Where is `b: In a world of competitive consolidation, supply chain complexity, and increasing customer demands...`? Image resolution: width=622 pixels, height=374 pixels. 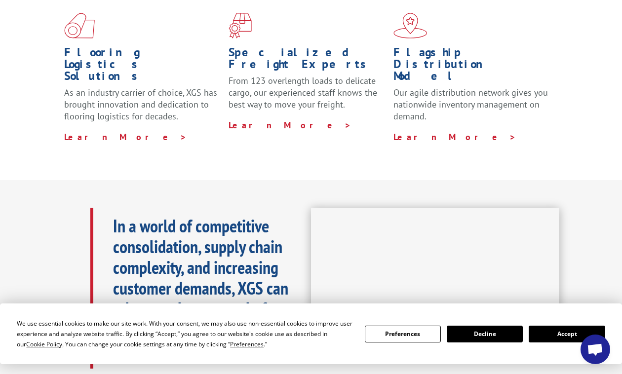 b: In a world of competitive consolidation, supply chain complexity, and increasing customer demands... is located at coordinates (202, 288).